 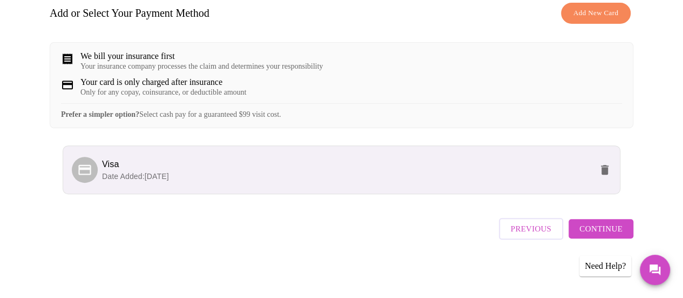 What do you see at coordinates (596, 13) in the screenshot?
I see `span: Add New Card` at bounding box center [596, 13].